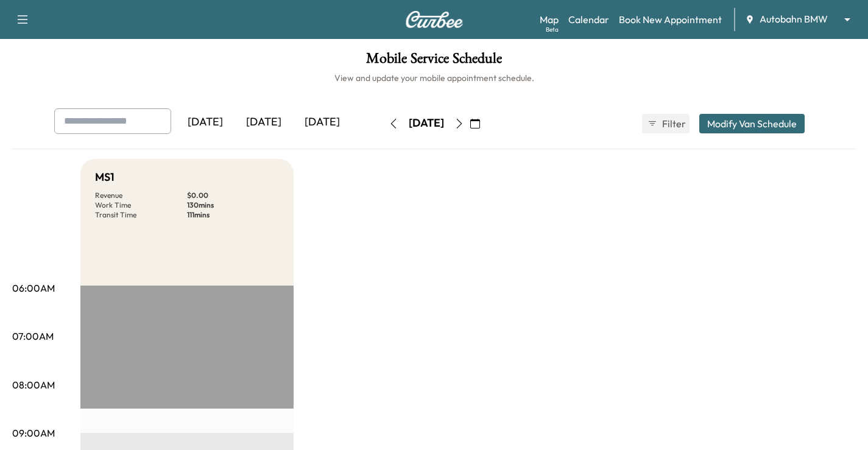 This screenshot has width=868, height=450. What do you see at coordinates (233, 196) in the screenshot?
I see `p: $ 0.00` at bounding box center [233, 196].